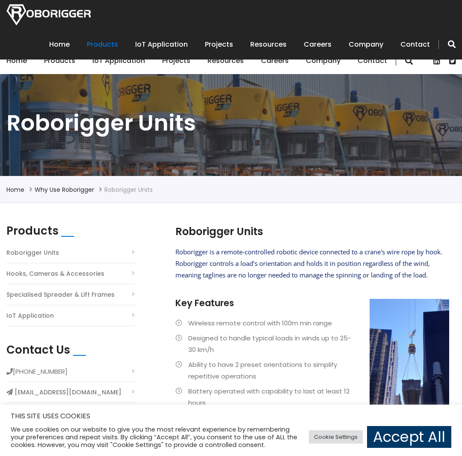  What do you see at coordinates (64, 189) in the screenshot?
I see `a: Why use Roborigger` at bounding box center [64, 189].